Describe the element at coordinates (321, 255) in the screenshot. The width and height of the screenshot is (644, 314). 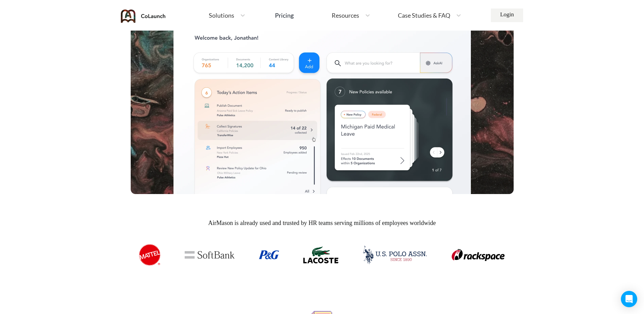
I see `img: lacoste` at that location.